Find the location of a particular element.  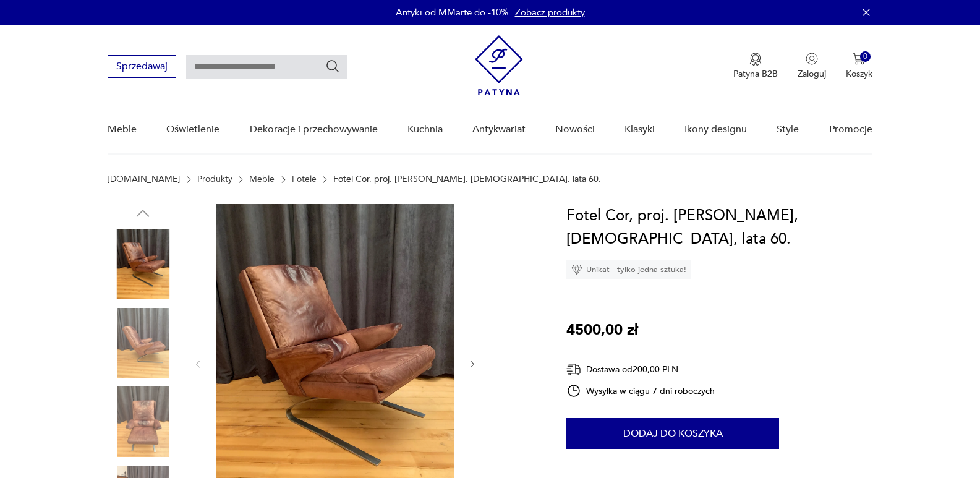

div: Dostawa od 200,00 PLN is located at coordinates (640, 369).